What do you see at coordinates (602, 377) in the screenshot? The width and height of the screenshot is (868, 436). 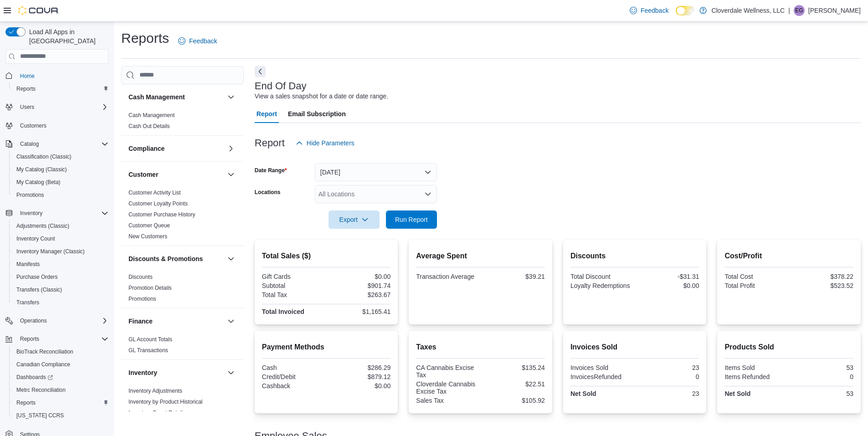 I see `div: InvoicesRefunded` at bounding box center [602, 377].